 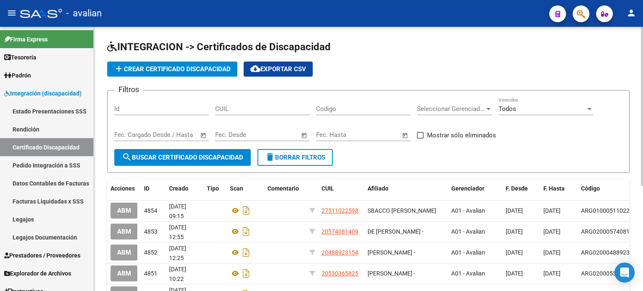 What do you see at coordinates (278, 69) in the screenshot?
I see `span: Exportar CSV` at bounding box center [278, 69].